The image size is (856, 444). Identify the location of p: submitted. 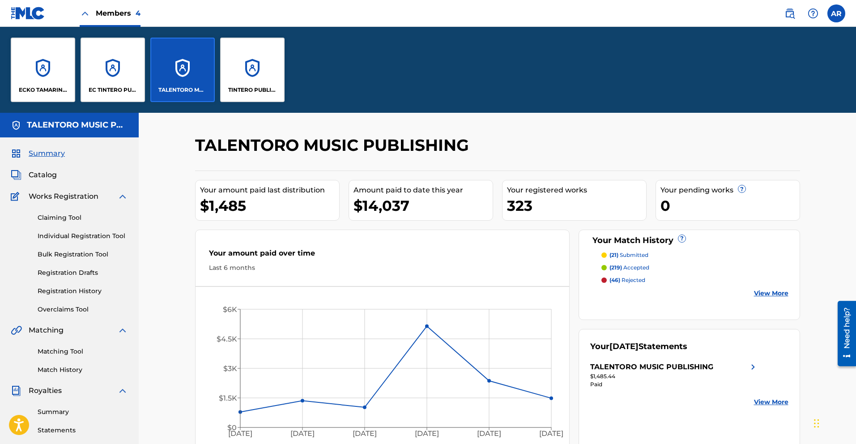
(629, 255).